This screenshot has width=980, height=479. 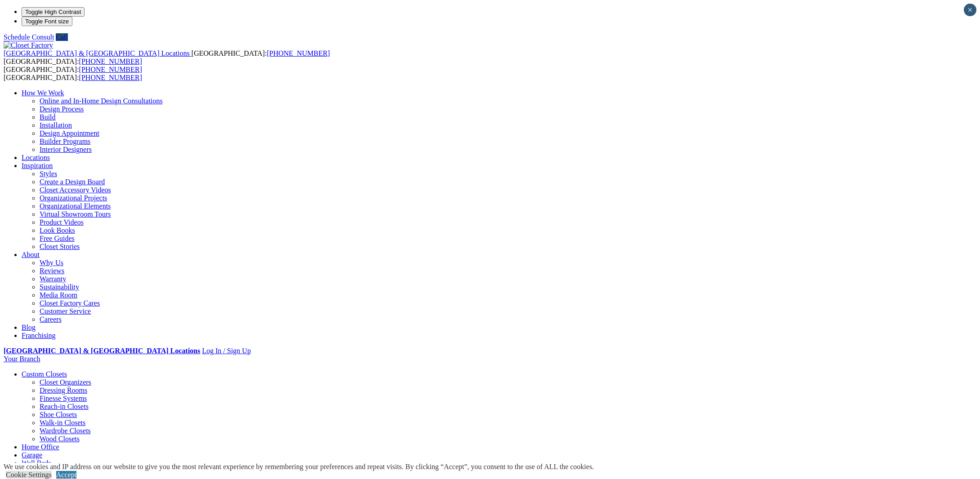 I want to click on a: Closet Stories, so click(x=59, y=246).